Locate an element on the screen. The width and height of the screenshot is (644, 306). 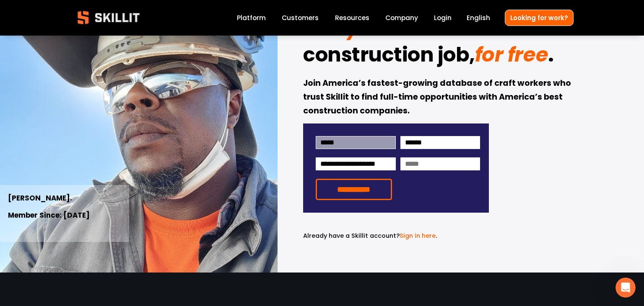
div: language picker is located at coordinates (479, 18).